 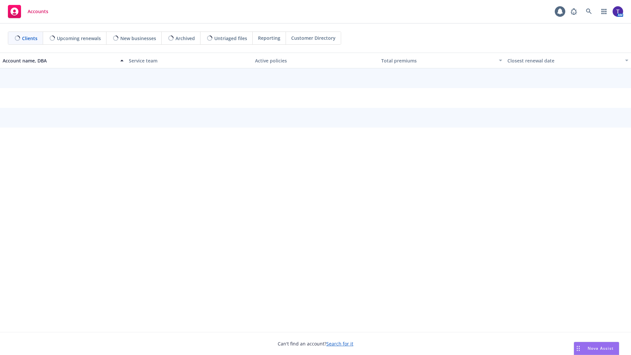 I want to click on button: Total premiums, so click(x=442, y=60).